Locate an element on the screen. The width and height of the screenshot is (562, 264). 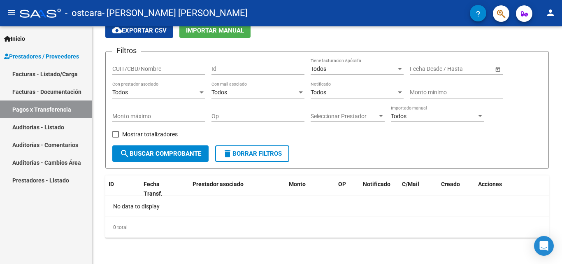
mat-icon: search is located at coordinates (125, 154).